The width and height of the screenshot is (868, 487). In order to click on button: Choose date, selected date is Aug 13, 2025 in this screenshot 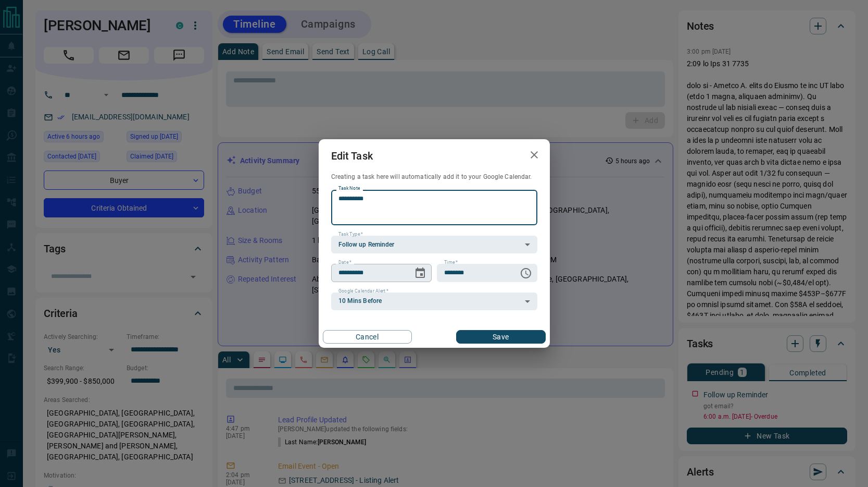, I will do `click(421, 273)`.